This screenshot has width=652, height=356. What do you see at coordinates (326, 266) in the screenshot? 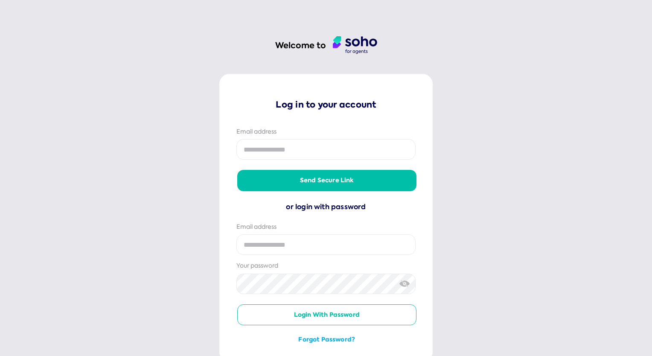
I see `div: Your password` at bounding box center [326, 266].